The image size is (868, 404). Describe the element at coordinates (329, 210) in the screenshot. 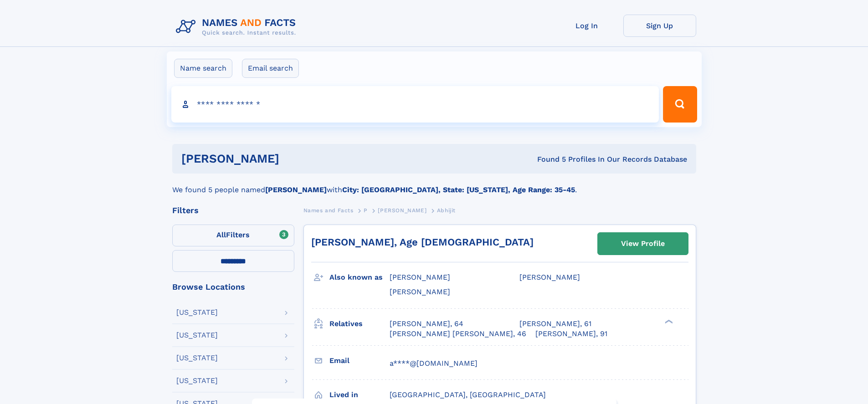

I see `a: Names and Facts` at that location.